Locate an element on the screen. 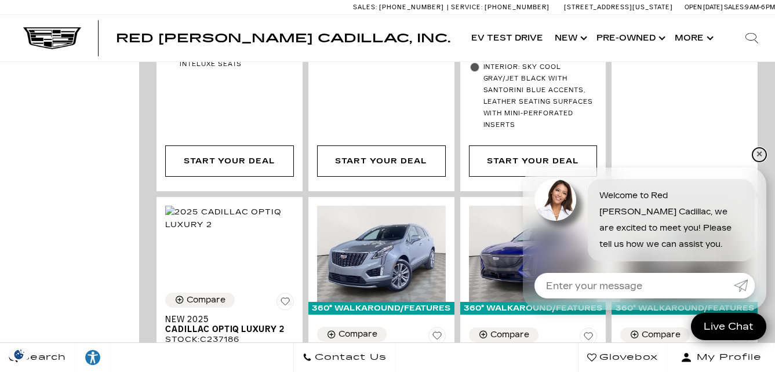  span: Interior: Sky Cool Gray/Jet Black with Santorini Blue accents, Leather seating surfaces with mini... is located at coordinates (540, 96).